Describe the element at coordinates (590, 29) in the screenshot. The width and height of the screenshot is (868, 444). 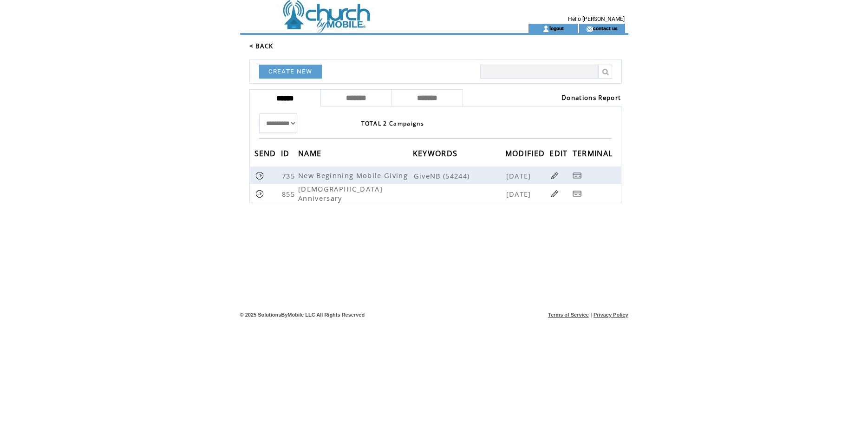
I see `img: contact_us_icon.gif` at that location.